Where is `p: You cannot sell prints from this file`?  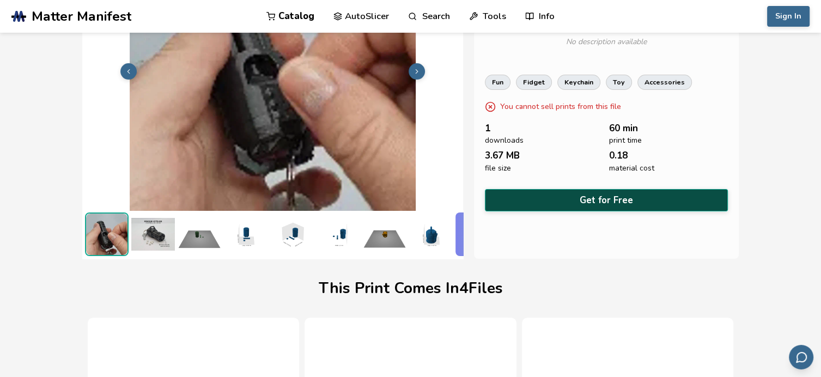
p: You cannot sell prints from this file is located at coordinates (560, 106).